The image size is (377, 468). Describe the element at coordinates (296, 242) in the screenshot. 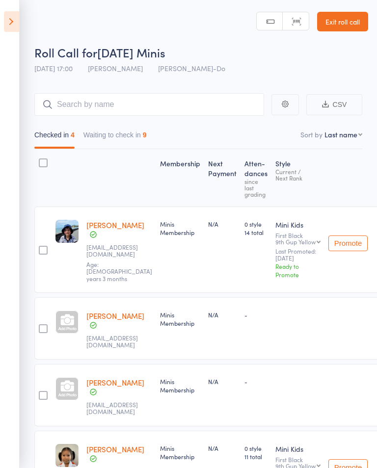

I see `div: 9th Gup Yellow` at that location.